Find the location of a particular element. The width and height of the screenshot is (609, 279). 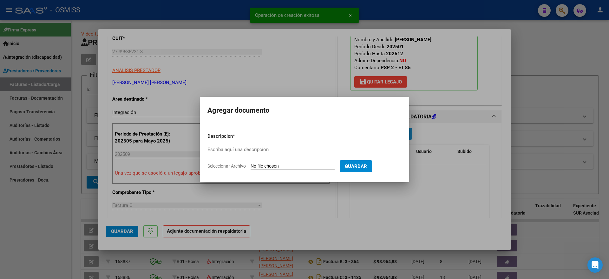

p: Descripcion is located at coordinates (236, 136).